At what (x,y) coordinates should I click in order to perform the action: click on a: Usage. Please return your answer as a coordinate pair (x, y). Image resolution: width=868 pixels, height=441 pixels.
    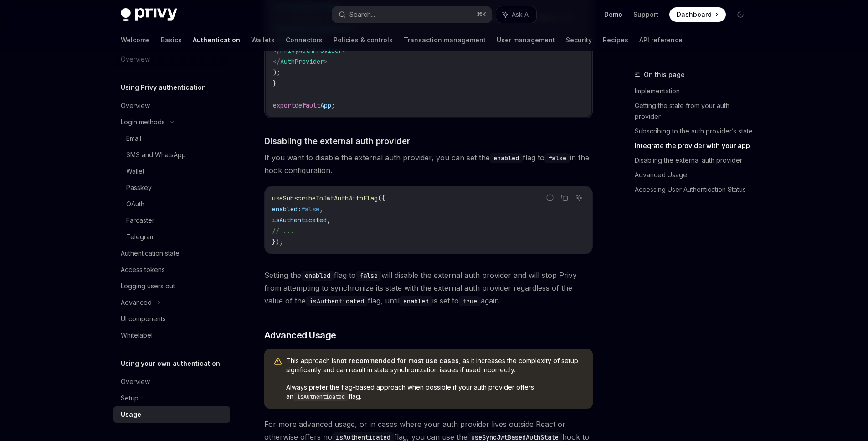
    Looking at the image, I should click on (172, 415).